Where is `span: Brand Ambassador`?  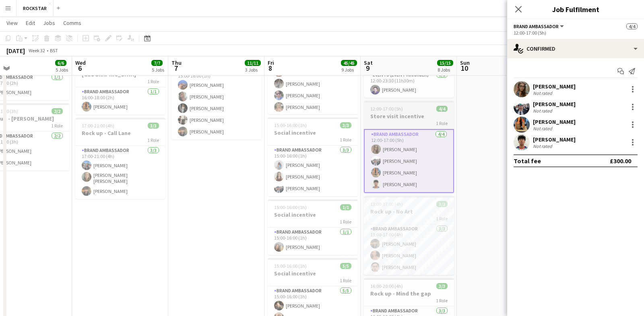 span: Brand Ambassador is located at coordinates (536, 26).